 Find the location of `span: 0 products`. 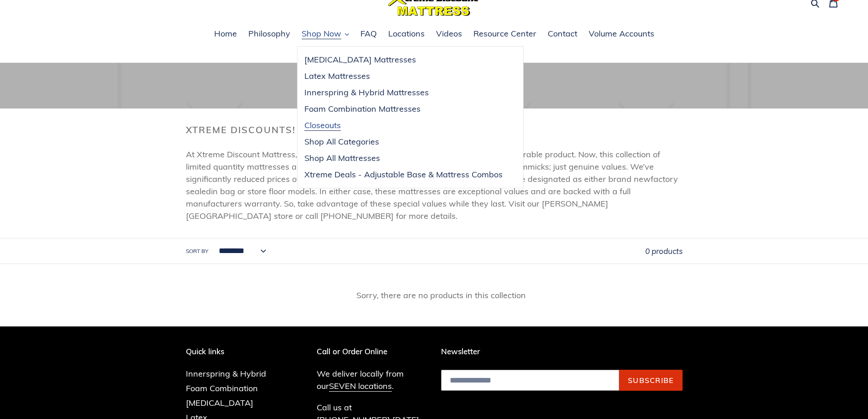

span: 0 products is located at coordinates (663, 251).